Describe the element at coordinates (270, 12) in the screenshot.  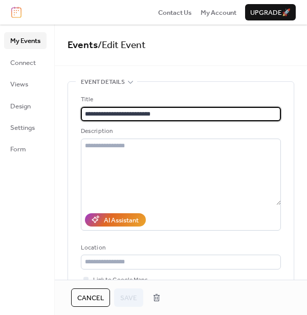
I see `button: Upgrade🚀` at that location.